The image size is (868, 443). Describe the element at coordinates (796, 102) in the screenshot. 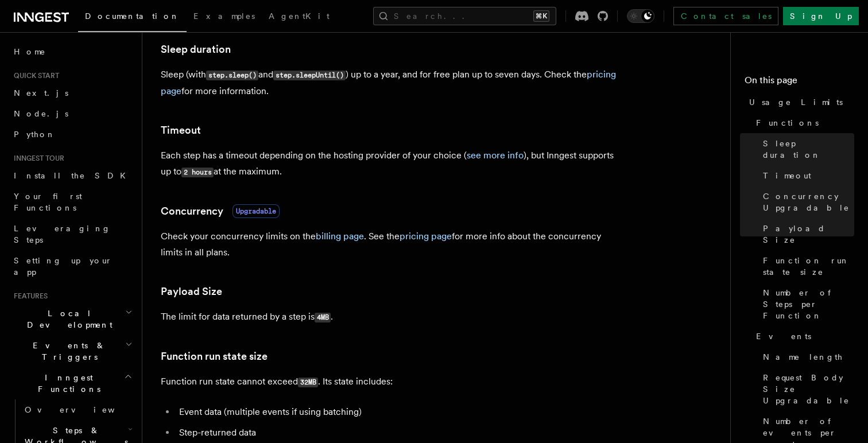

I see `span: Usage Limits` at that location.